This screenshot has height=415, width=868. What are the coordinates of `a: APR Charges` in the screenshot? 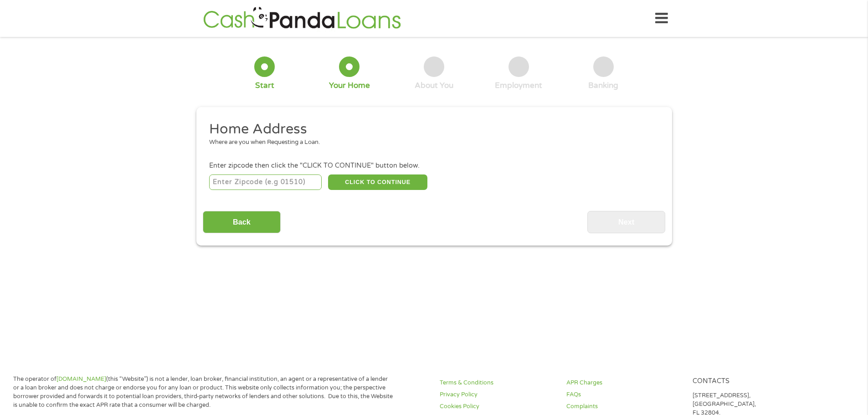 It's located at (624, 383).